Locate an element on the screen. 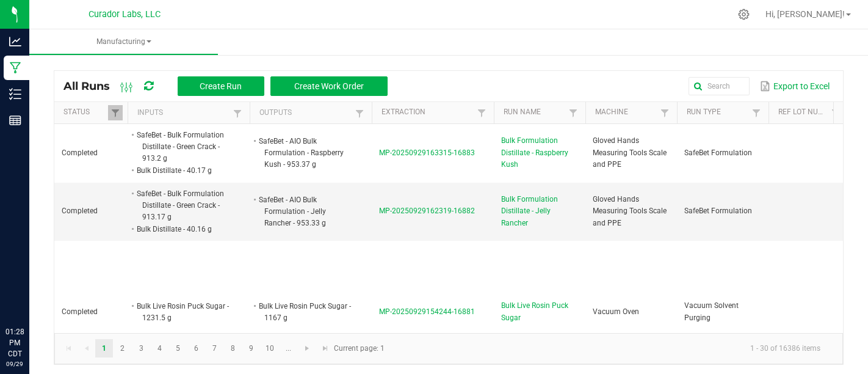  li: Bulk Distillate - 40.16 g is located at coordinates (183, 229).